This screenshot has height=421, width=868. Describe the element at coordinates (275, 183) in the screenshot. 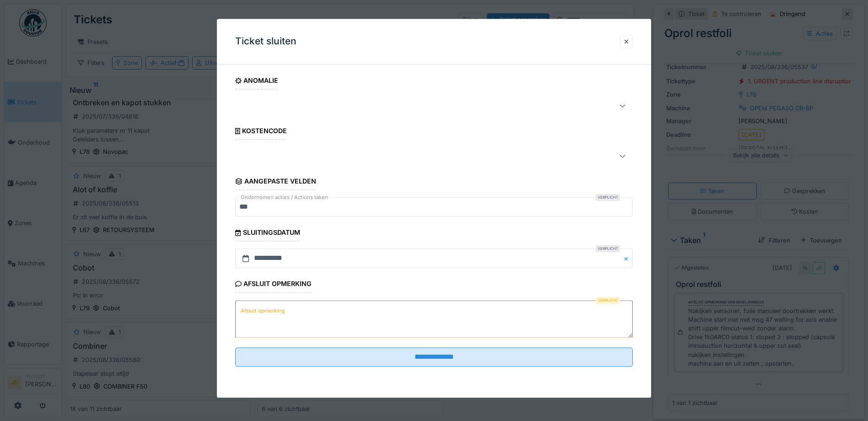

I see `div: Aangepaste velden` at that location.